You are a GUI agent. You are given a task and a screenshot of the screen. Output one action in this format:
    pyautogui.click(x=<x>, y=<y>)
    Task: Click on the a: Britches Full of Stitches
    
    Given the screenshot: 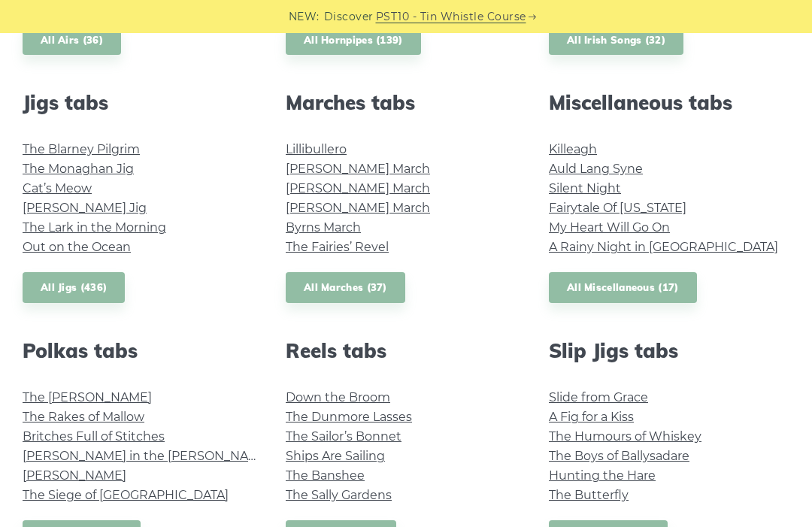 What is the action you would take?
    pyautogui.click(x=93, y=436)
    